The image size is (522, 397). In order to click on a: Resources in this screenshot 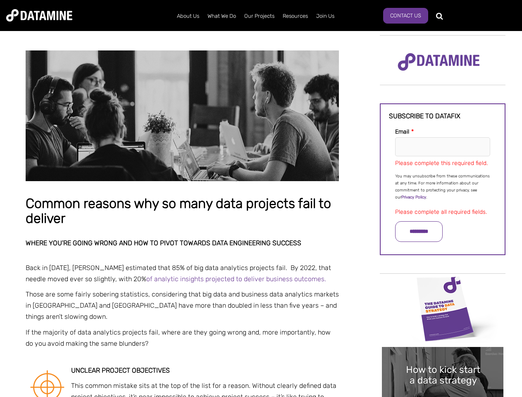, I will do `click(295, 16)`.